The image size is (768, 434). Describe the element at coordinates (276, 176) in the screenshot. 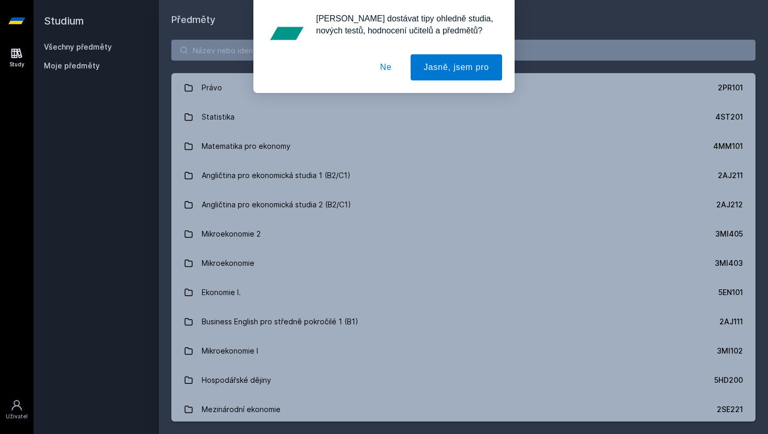

I see `div: Angličtina pro ekonomická studia 1 (B2/C1)` at that location.